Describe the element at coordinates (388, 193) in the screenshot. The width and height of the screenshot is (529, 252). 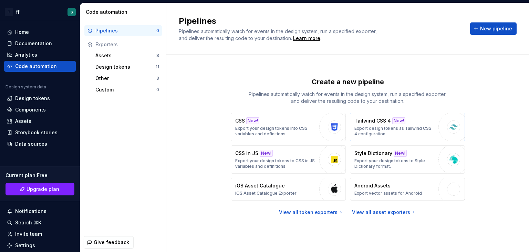
I see `p: Export vector assets for Android` at that location.